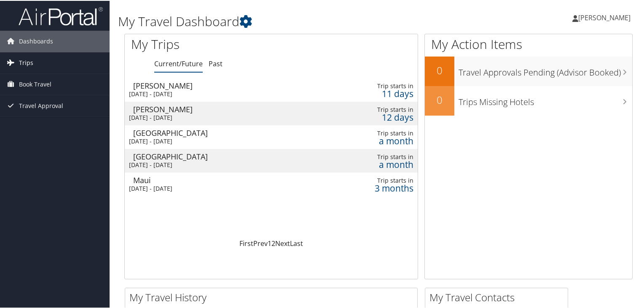 The width and height of the screenshot is (644, 308). What do you see at coordinates (41, 105) in the screenshot?
I see `span: Travel Approval` at bounding box center [41, 105].